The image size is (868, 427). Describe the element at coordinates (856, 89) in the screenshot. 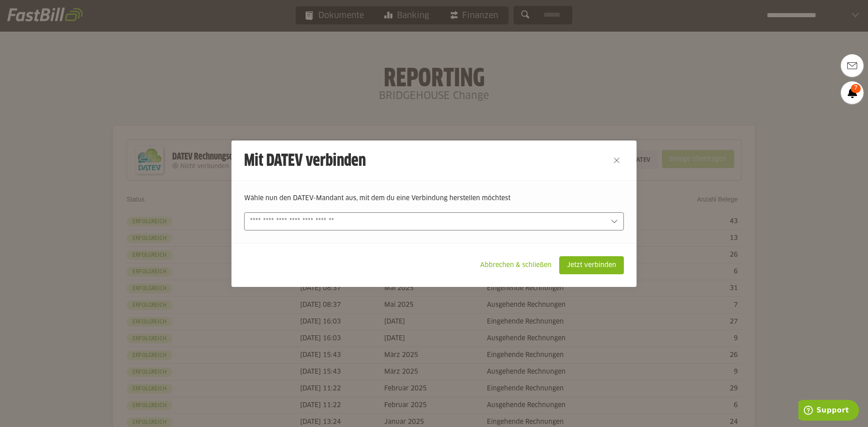

I see `span: 7` at that location.